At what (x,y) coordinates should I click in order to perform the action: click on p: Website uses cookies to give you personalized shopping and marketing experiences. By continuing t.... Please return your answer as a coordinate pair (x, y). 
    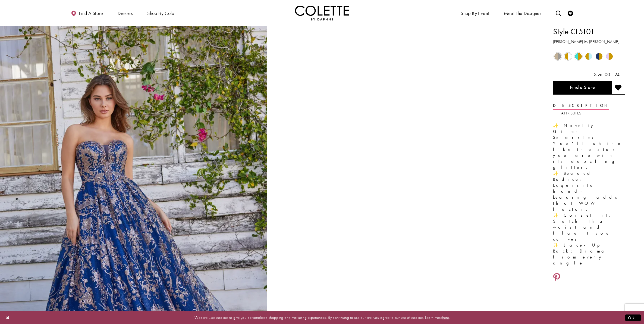
    Looking at the image, I should click on (322, 317).